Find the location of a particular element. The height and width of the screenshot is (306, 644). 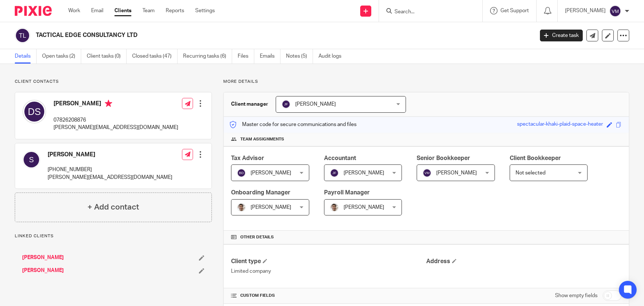

span: Accountant is located at coordinates (340, 158).